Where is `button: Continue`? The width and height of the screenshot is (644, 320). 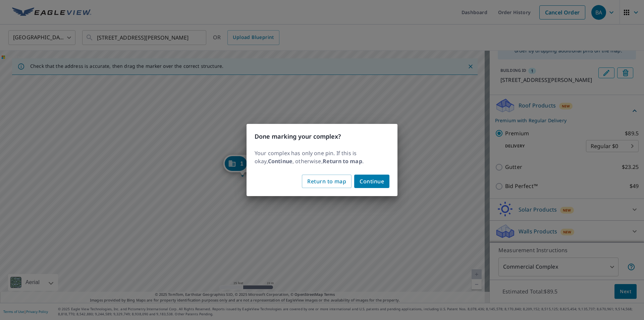
button: Continue is located at coordinates (371, 181).